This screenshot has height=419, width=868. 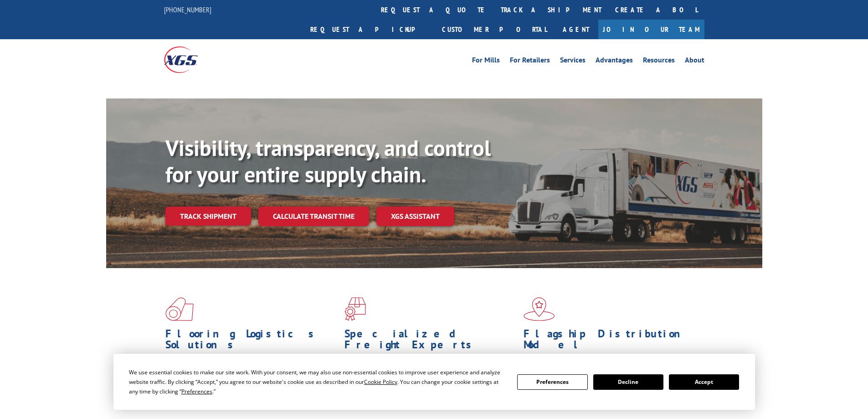 I want to click on h1: Specialized Freight Experts, so click(x=431, y=342).